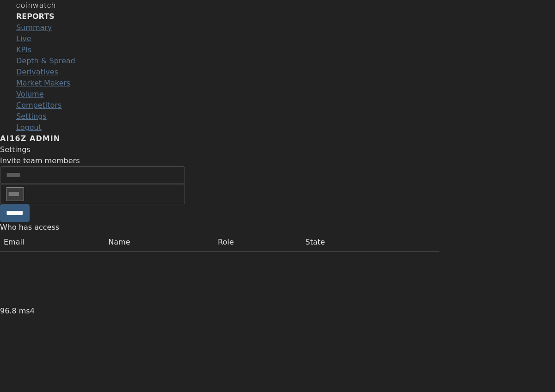  I want to click on a: Summary, so click(278, 28).